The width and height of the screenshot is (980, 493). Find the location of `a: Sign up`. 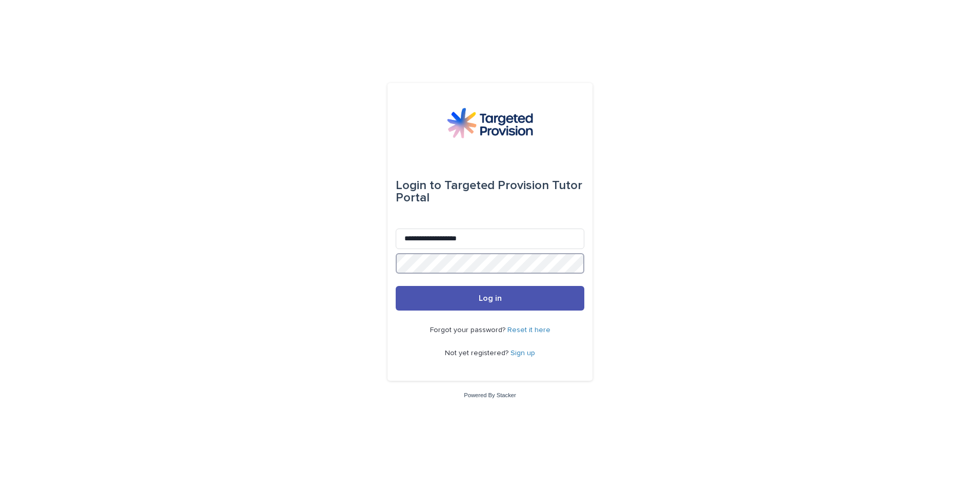

a: Sign up is located at coordinates (523, 353).